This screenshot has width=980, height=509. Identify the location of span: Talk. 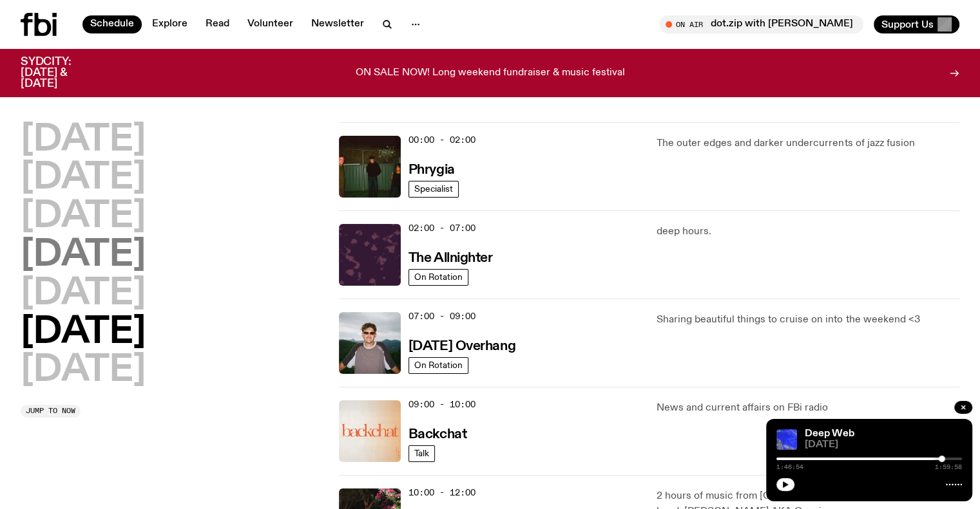
(421, 453).